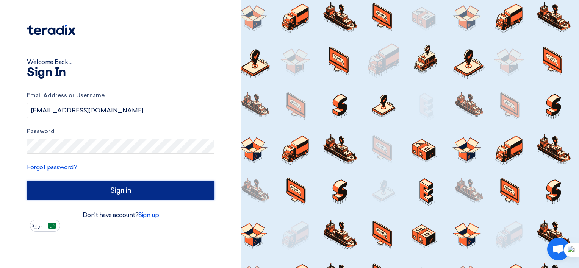  Describe the element at coordinates (51, 30) in the screenshot. I see `img: Teradix logo` at that location.